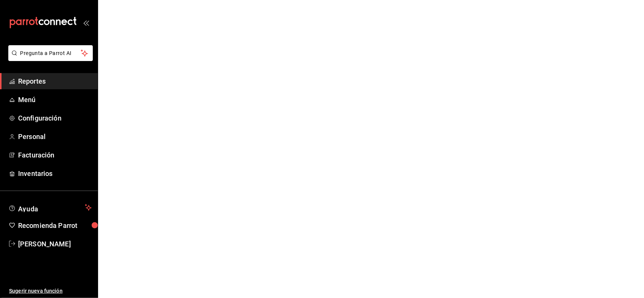 The image size is (644, 298). What do you see at coordinates (50, 291) in the screenshot?
I see `span: Sugerir nueva función` at bounding box center [50, 291].